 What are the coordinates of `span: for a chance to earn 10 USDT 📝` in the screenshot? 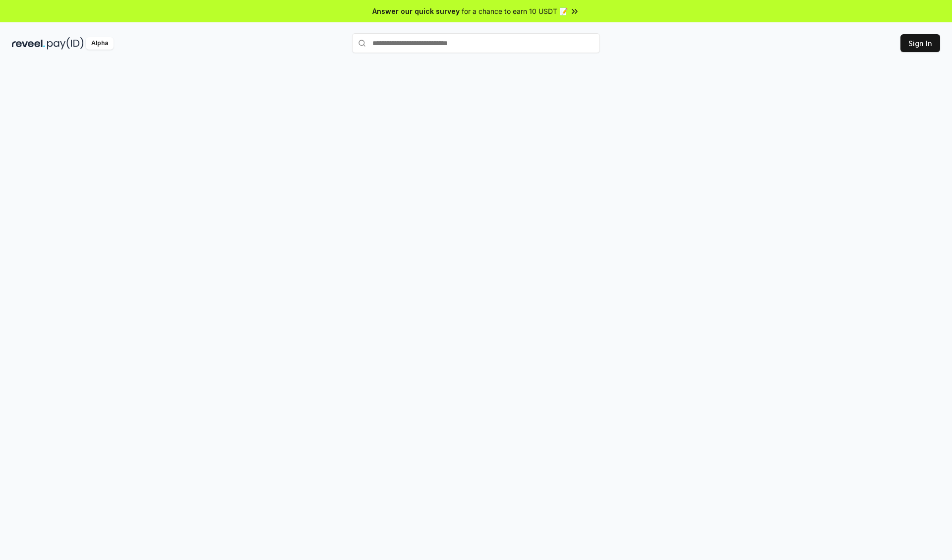 It's located at (515, 11).